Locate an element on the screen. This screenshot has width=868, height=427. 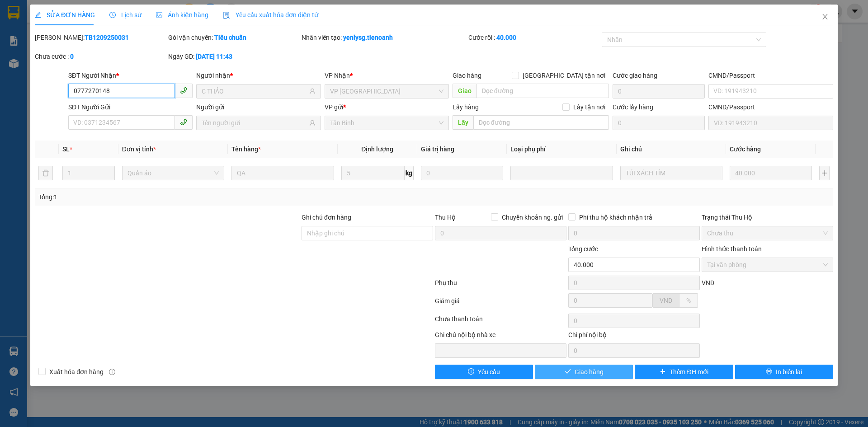
div: Cước rồi : is located at coordinates (534, 38).